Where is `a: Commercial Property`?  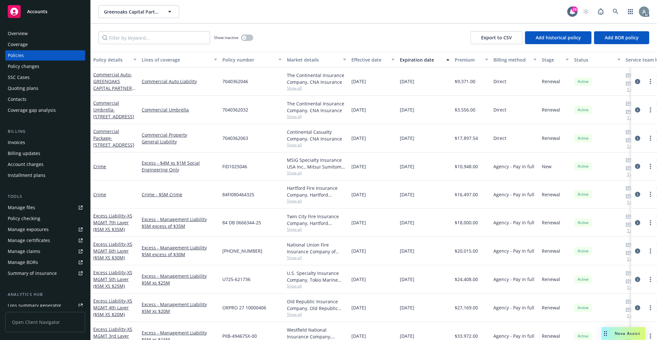
a: Commercial Property is located at coordinates (179, 135).